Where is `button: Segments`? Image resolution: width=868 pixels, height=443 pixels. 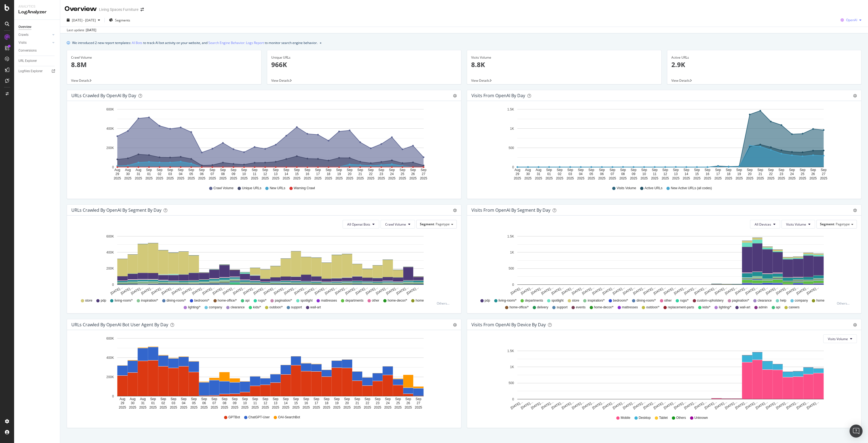 button: Segments is located at coordinates (120, 20).